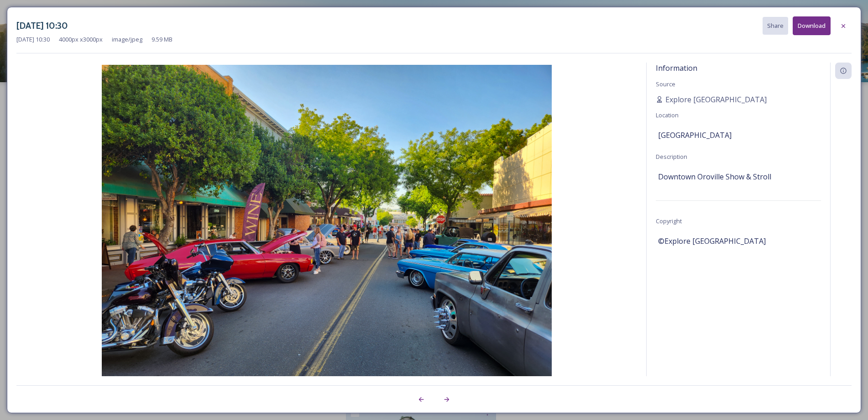 The width and height of the screenshot is (868, 420). I want to click on button: Download, so click(812, 25).